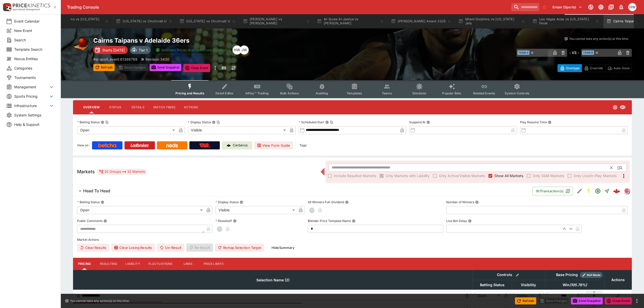 The image size is (644, 308). I want to click on button: Override, so click(593, 68).